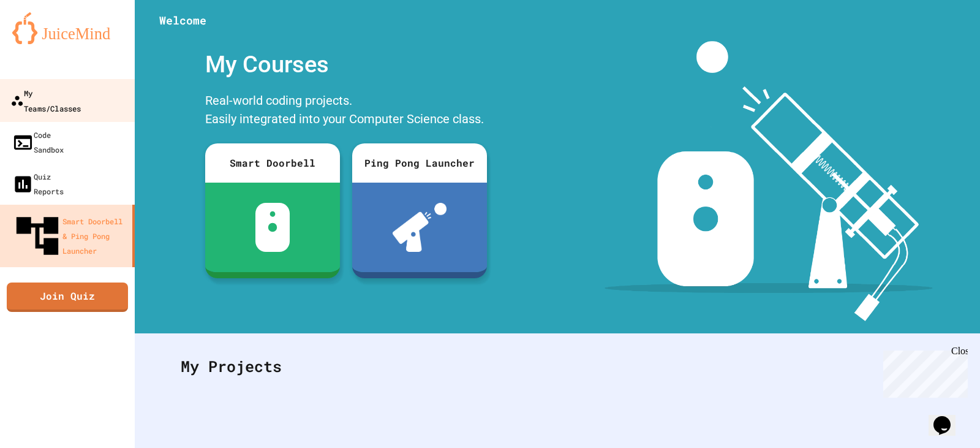 The image size is (980, 448). I want to click on div: Smart Doorbell & Ping Pong Launcher, so click(70, 236).